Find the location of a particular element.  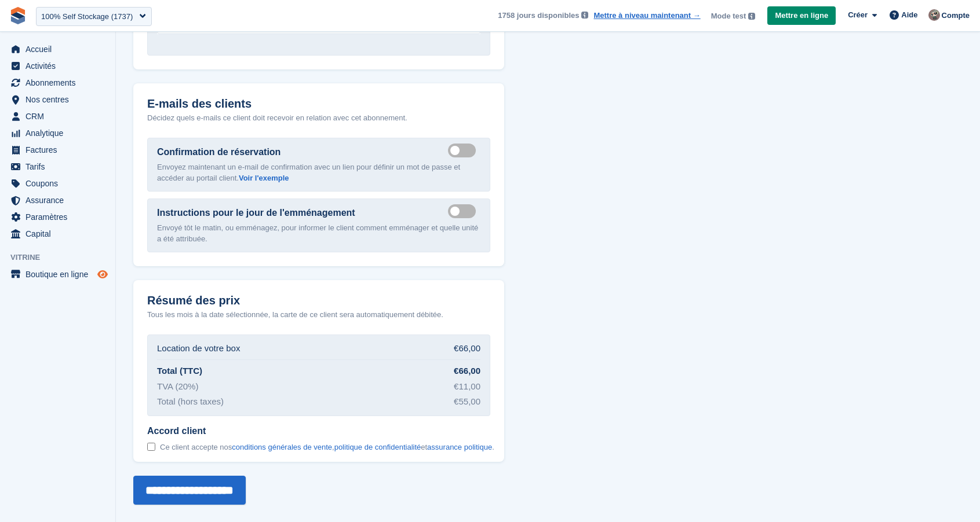

div: Total (TTC) is located at coordinates (180, 371).